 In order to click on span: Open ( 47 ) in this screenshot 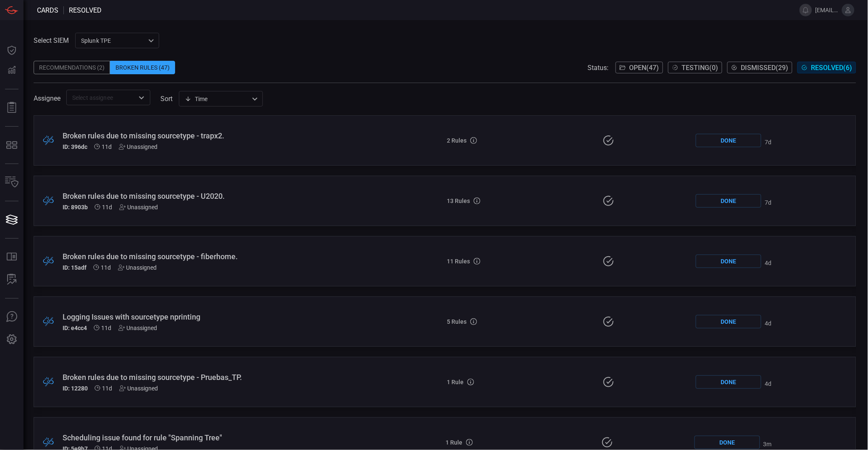, I will do `click(644, 67)`.